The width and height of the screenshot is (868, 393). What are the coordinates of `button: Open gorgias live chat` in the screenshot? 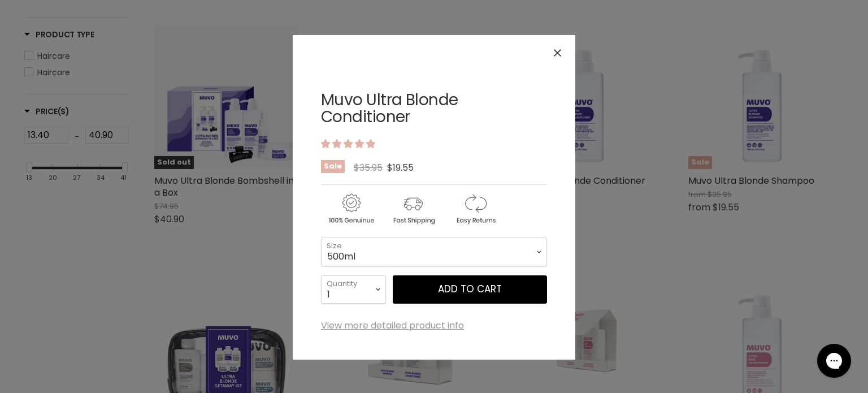 It's located at (23, 21).